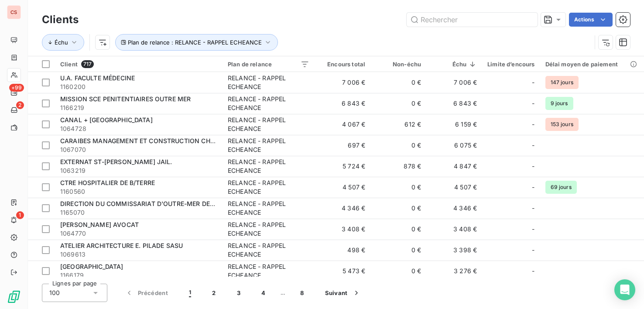 The height and width of the screenshot is (309, 644). Describe the element at coordinates (139, 108) in the screenshot. I see `span: 1166219` at that location.